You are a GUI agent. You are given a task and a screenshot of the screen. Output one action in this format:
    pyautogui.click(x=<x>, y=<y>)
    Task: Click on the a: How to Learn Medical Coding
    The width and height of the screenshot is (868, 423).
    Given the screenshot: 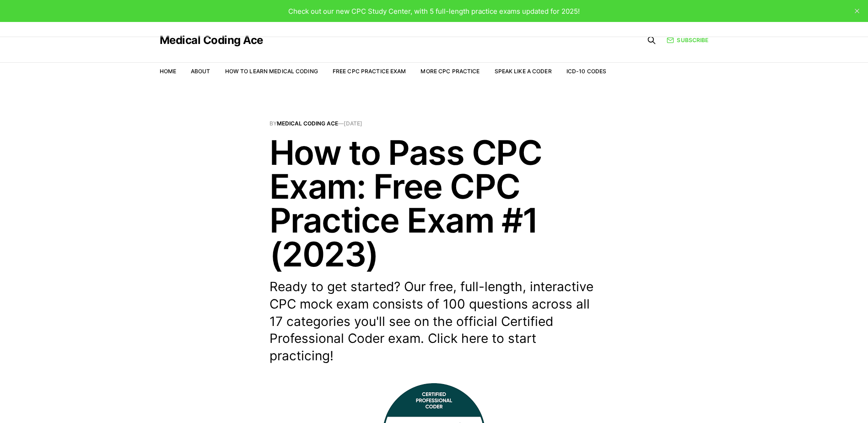 What is the action you would take?
    pyautogui.click(x=271, y=71)
    